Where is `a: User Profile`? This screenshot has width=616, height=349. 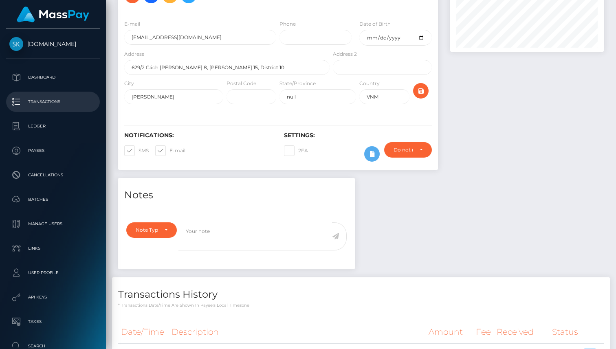
a: User Profile is located at coordinates (53, 273).